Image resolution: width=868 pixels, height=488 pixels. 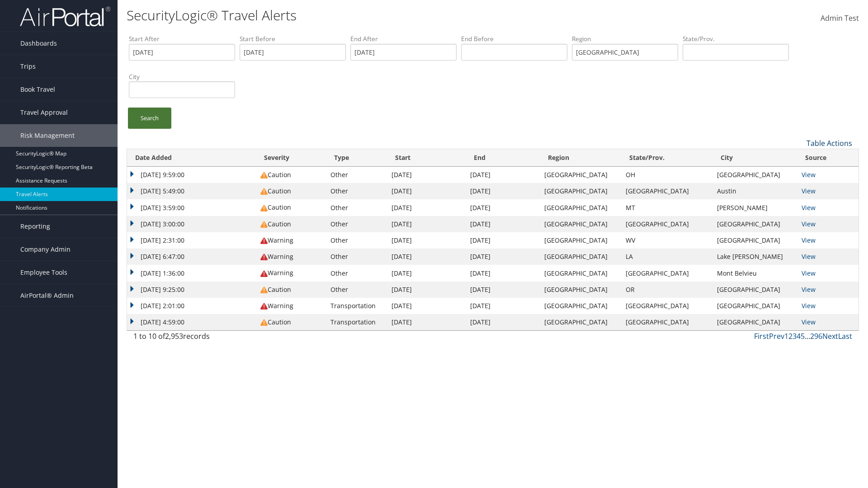 I want to click on a: Prev, so click(x=777, y=336).